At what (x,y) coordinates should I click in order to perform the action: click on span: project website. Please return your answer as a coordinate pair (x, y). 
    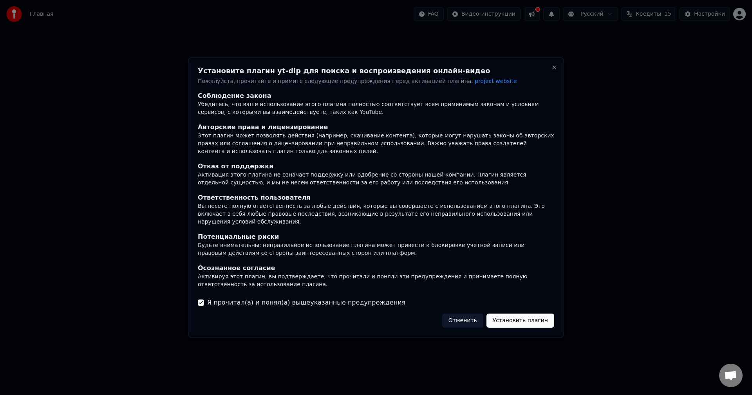
    Looking at the image, I should click on (495, 81).